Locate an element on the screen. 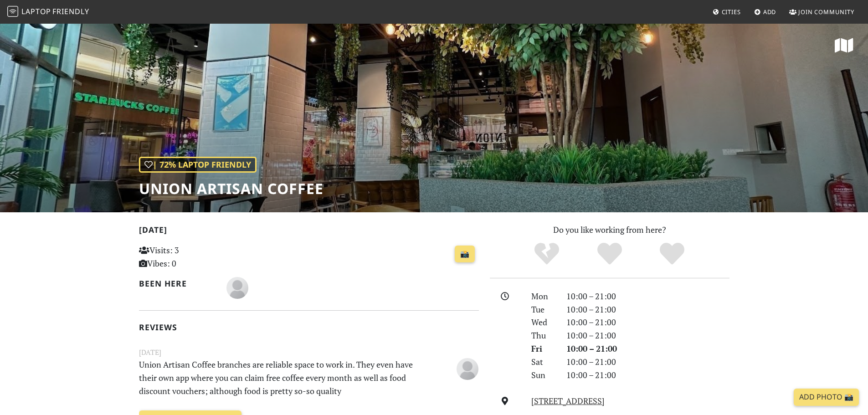  div: Yes is located at coordinates (610, 254).